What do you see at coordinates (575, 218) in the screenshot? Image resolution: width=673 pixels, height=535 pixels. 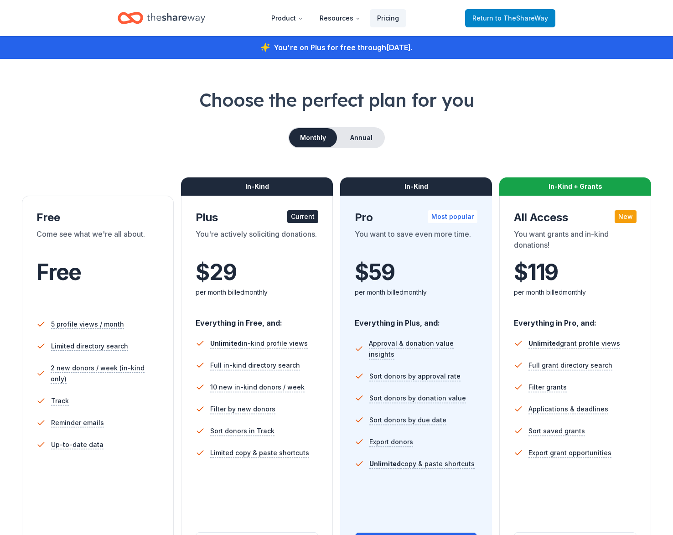 I see `div: All Access` at bounding box center [575, 218].